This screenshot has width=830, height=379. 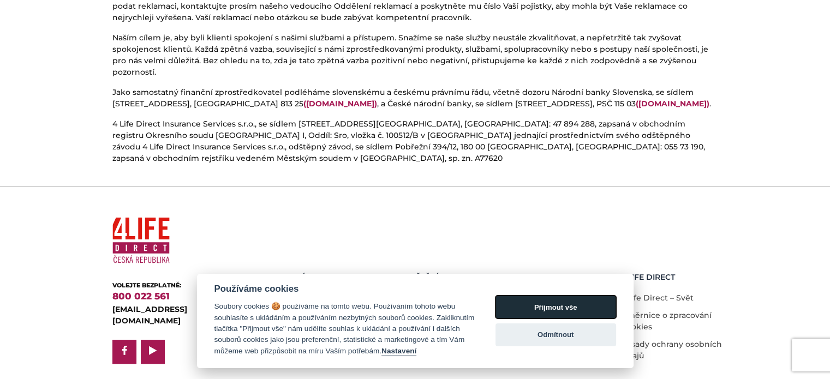 What do you see at coordinates (674, 277) in the screenshot?
I see `h5: 4LIFE DIRECT` at bounding box center [674, 277].